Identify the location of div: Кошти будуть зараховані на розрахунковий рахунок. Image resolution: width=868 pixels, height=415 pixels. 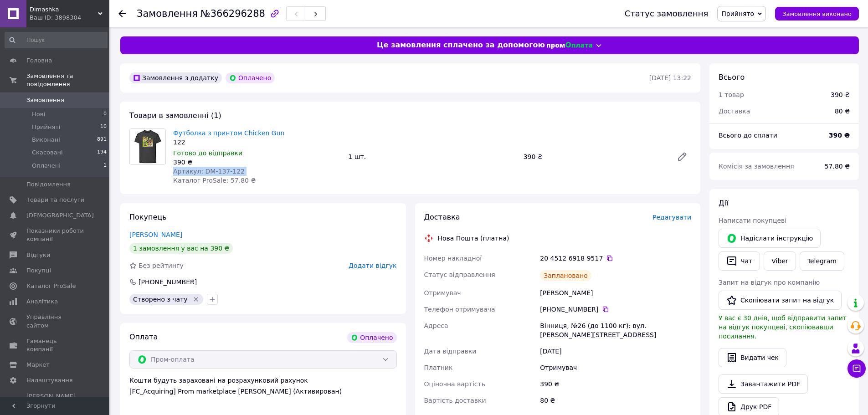
(263, 386).